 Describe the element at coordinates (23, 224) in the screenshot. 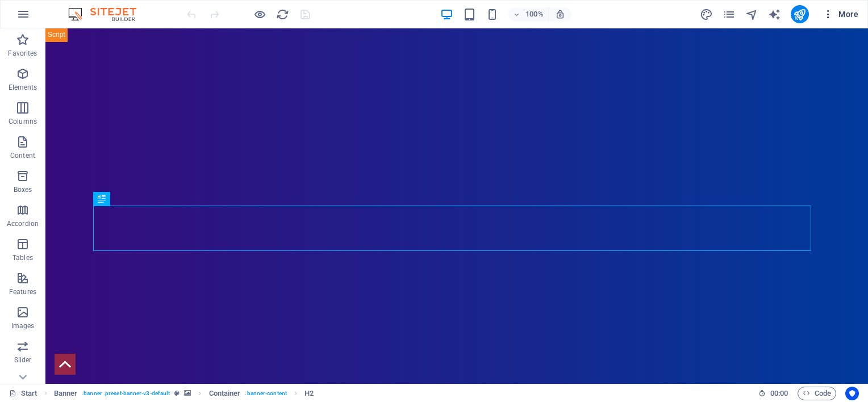

I see `p: Accordion` at that location.